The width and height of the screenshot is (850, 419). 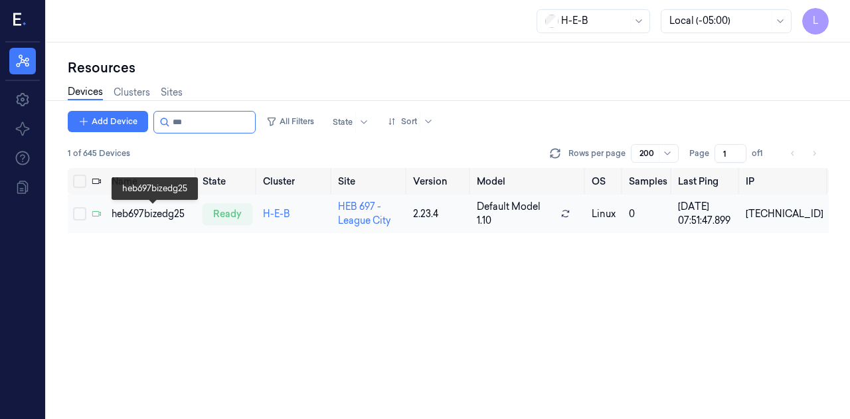 I want to click on span: 1 of 645 Devices, so click(x=99, y=153).